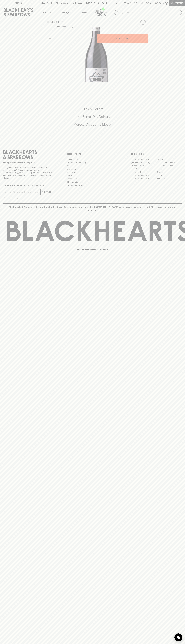 Image resolution: width=185 pixels, height=644 pixels. Describe the element at coordinates (148, 3) in the screenshot. I see `p: Login` at that location.